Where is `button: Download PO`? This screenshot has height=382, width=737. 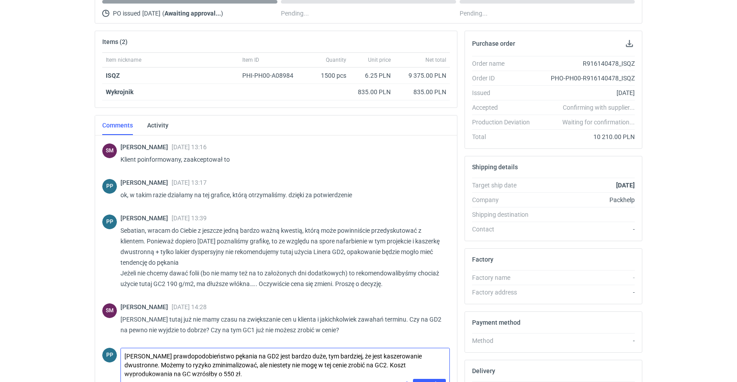 button: Download PO is located at coordinates (629, 44).